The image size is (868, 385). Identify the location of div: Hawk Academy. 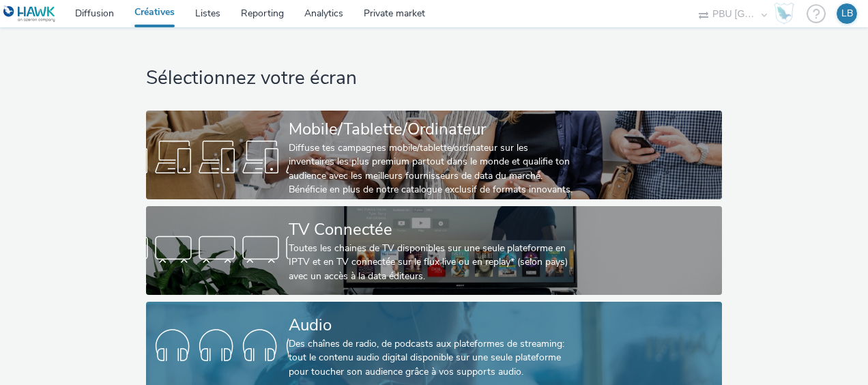
(784, 13).